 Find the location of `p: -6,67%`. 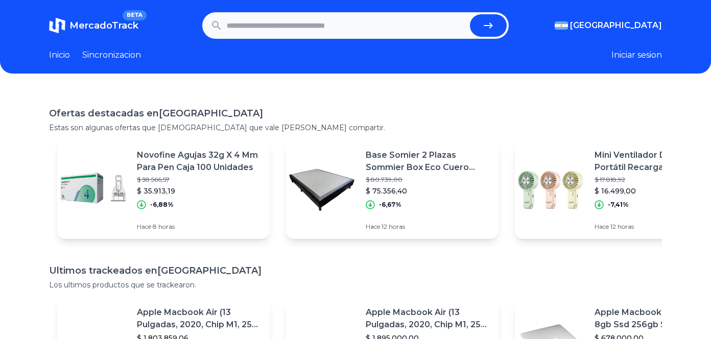

p: -6,67% is located at coordinates (390, 205).